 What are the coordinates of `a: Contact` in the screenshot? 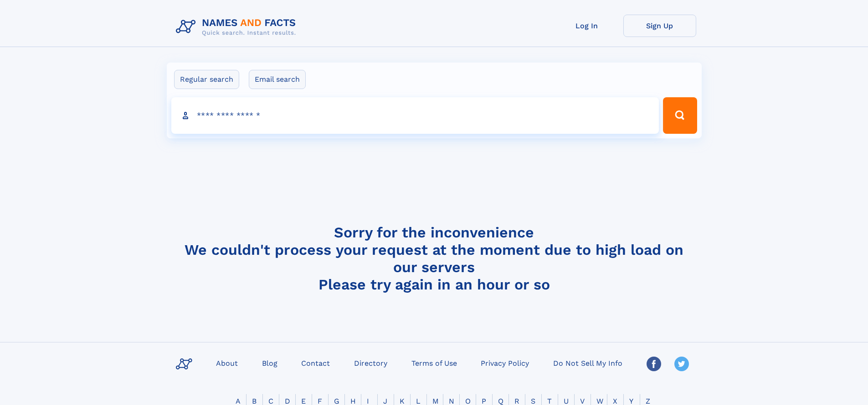 It's located at (316, 362).